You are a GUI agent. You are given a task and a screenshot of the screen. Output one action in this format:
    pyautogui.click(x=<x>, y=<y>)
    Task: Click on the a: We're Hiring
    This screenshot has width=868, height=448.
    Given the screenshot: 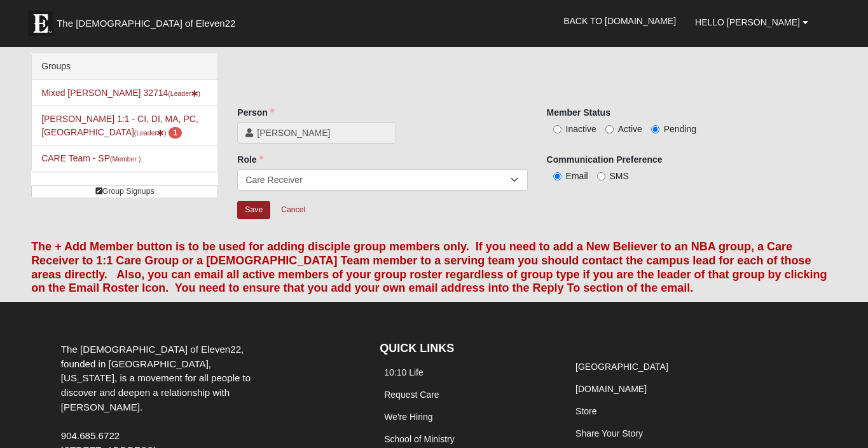 What is the action you would take?
    pyautogui.click(x=408, y=417)
    